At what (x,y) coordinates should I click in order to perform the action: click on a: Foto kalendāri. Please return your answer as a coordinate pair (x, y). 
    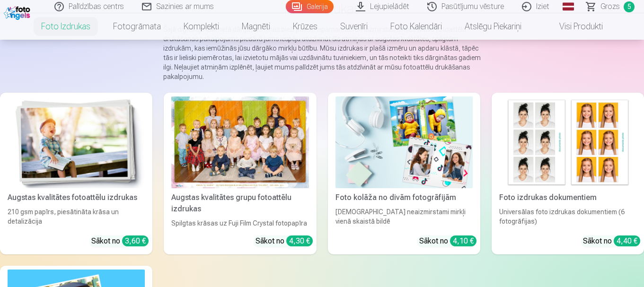
    Looking at the image, I should click on (416, 26).